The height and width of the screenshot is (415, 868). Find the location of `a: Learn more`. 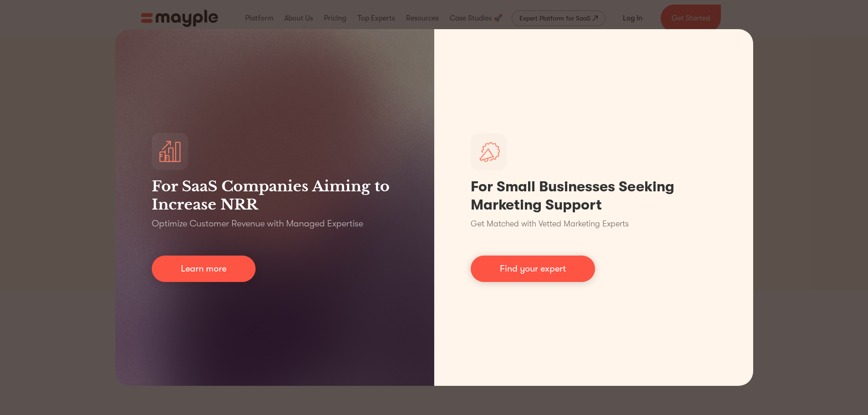

a: Learn more is located at coordinates (204, 269).